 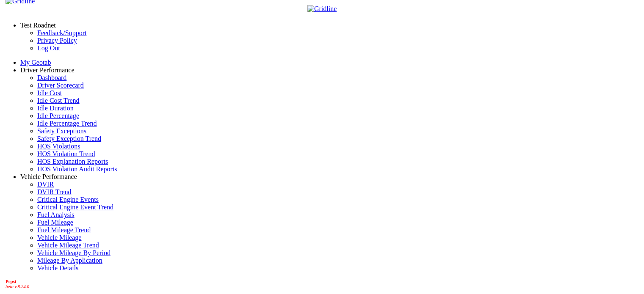 What do you see at coordinates (55, 222) in the screenshot?
I see `a: Fuel Mileage` at bounding box center [55, 222].